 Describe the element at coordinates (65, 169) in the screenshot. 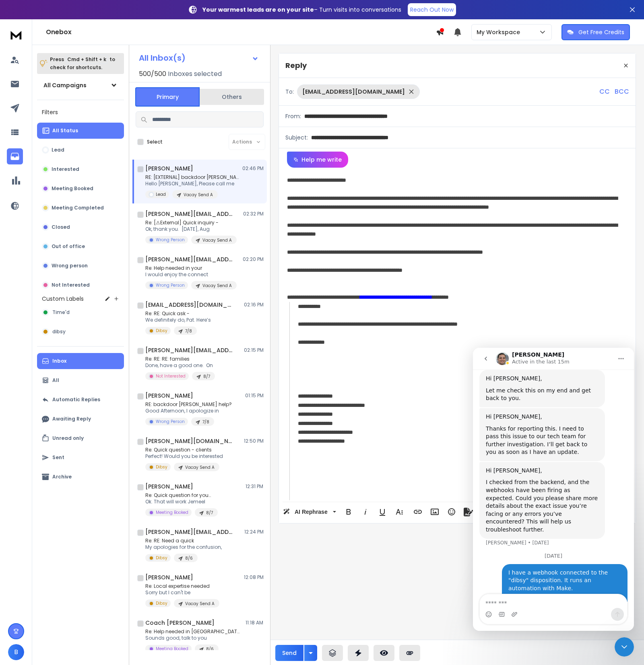

I see `p: Interested` at that location.